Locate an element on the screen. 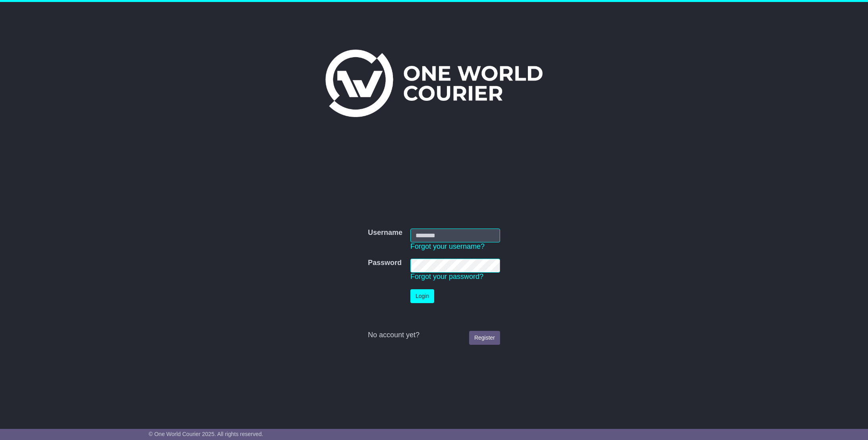 The width and height of the screenshot is (868, 440). button: Login is located at coordinates (422, 296).